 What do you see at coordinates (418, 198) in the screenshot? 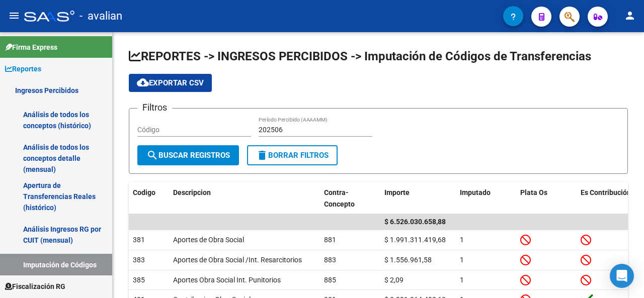
I see `datatable-header-cell: Importe` at bounding box center [418, 198].